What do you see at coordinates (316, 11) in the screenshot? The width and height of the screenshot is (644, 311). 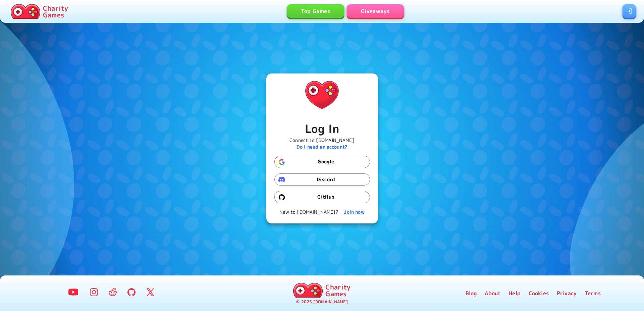 I see `a: Top Games` at bounding box center [316, 11].